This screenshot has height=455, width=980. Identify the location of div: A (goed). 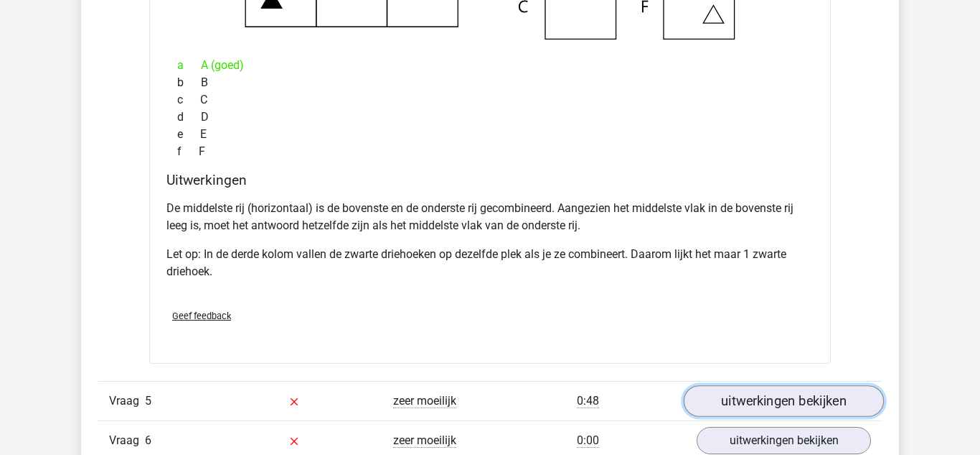
(490, 66).